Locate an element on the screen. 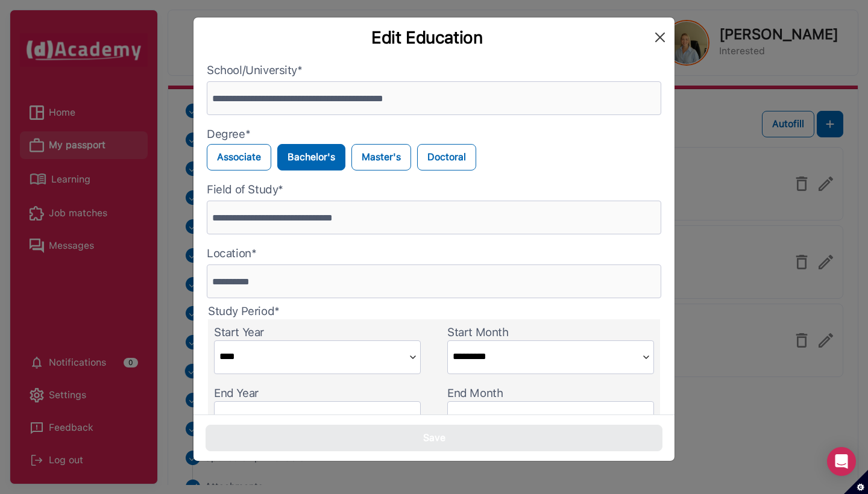 This screenshot has height=494, width=868. div: Save is located at coordinates (434, 438).